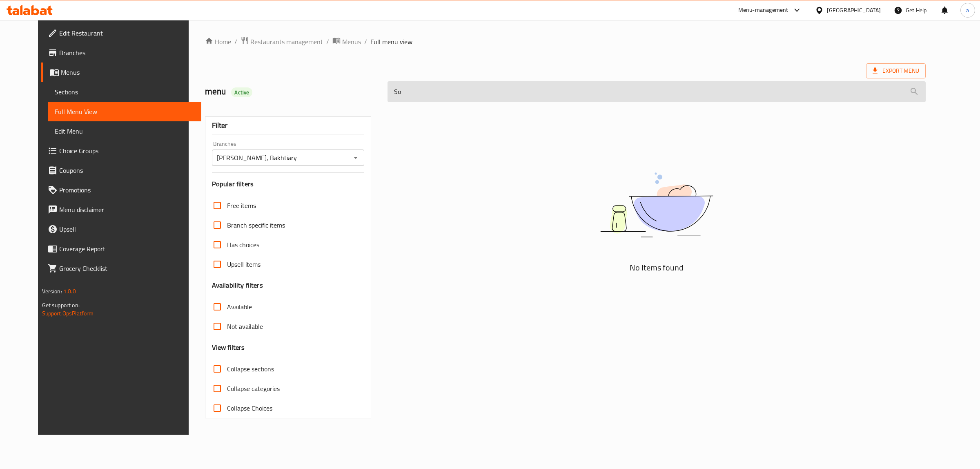 The height and width of the screenshot is (469, 980). What do you see at coordinates (392, 42) in the screenshot?
I see `span: Full menu view` at bounding box center [392, 42].